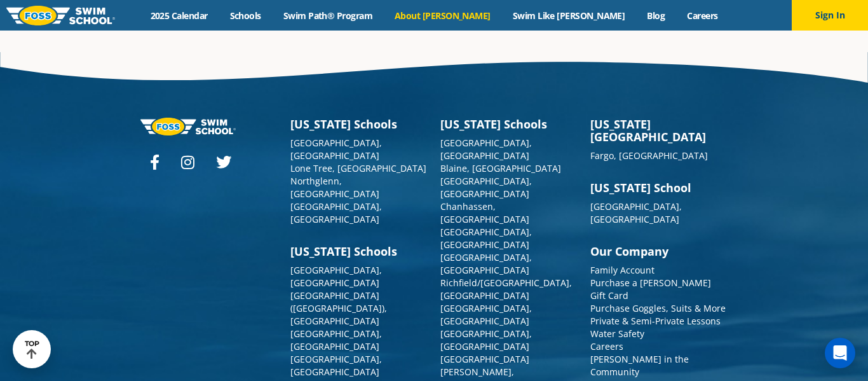  What do you see at coordinates (622, 269) in the screenshot?
I see `a: Family Account` at bounding box center [622, 269].